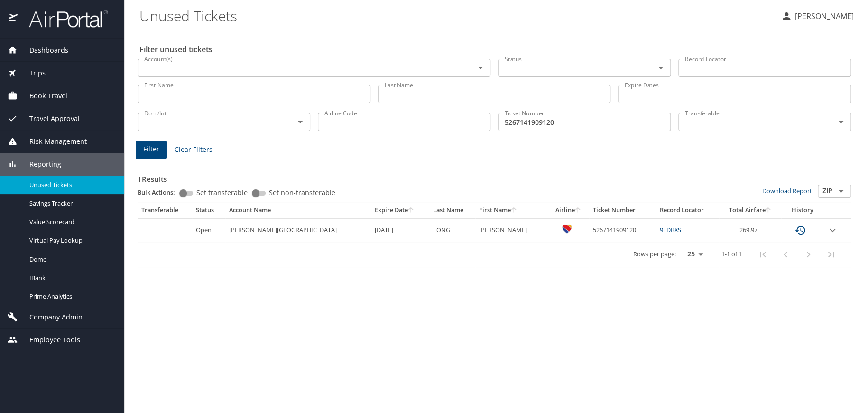 The height and width of the screenshot is (413, 868). Describe the element at coordinates (31, 73) in the screenshot. I see `span: Trips` at that location.